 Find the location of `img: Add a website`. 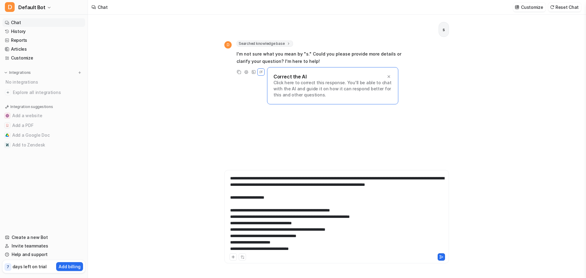

img: Add a website is located at coordinates (7, 116).